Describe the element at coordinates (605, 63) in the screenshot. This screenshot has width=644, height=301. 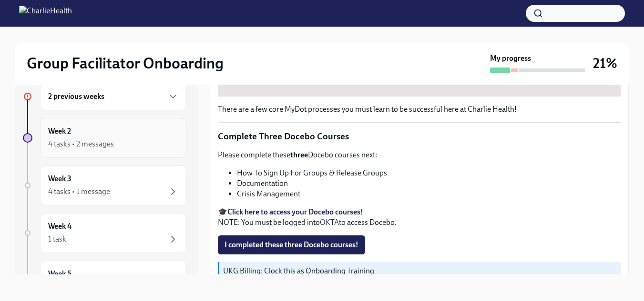
I see `h3: 21%` at that location.